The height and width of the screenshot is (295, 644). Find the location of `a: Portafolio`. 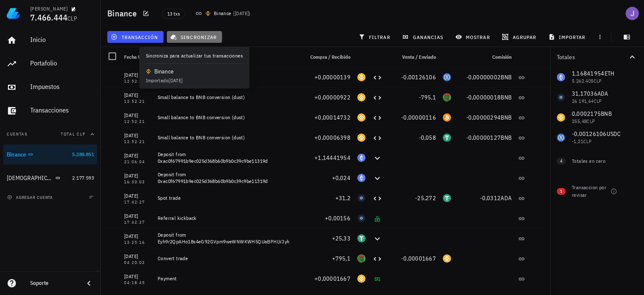

a: Portafolio is located at coordinates (51, 64).